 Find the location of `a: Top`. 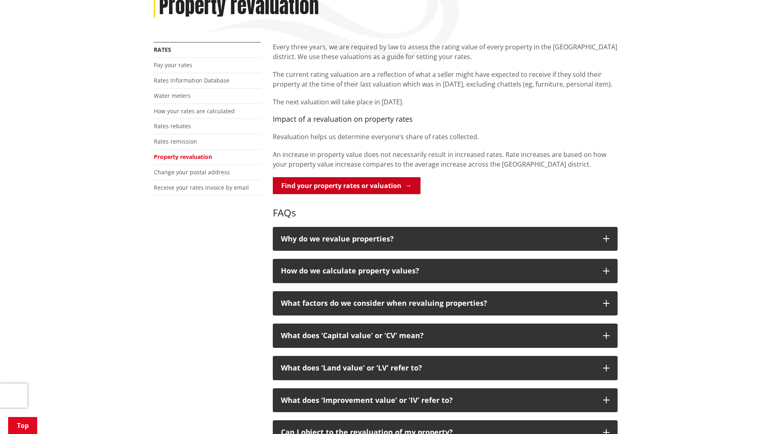

a: Top is located at coordinates (23, 426).